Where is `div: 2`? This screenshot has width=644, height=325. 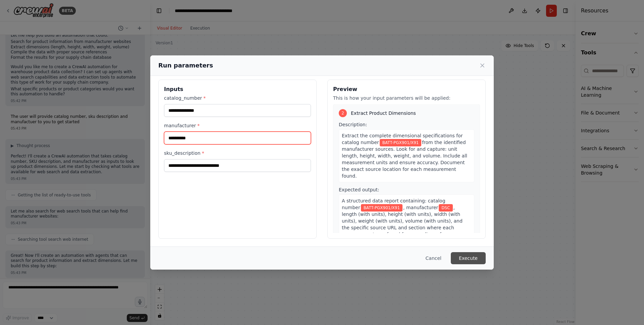 div: 2 is located at coordinates (343, 113).